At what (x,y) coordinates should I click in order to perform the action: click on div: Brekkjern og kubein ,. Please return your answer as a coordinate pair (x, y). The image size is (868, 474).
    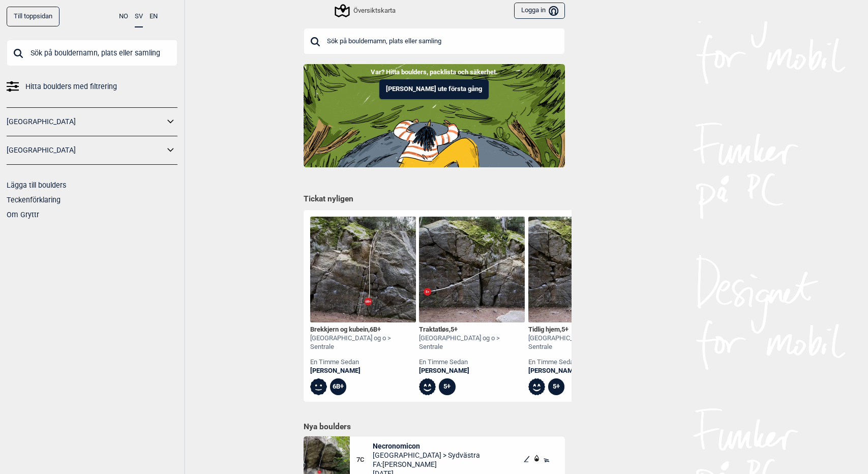
    Looking at the image, I should click on (363, 329).